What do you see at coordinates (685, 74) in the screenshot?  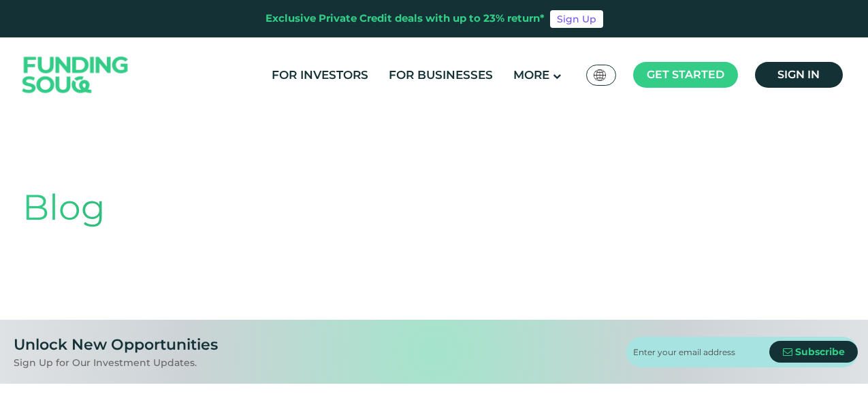 I see `span: Get started` at bounding box center [685, 74].